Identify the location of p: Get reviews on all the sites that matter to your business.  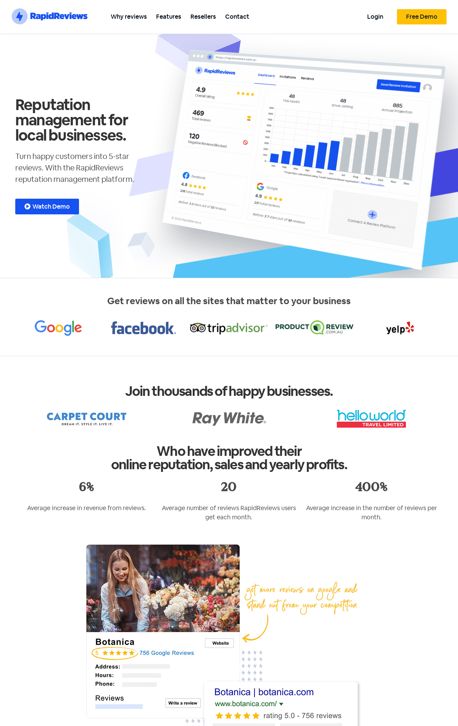
(229, 301).